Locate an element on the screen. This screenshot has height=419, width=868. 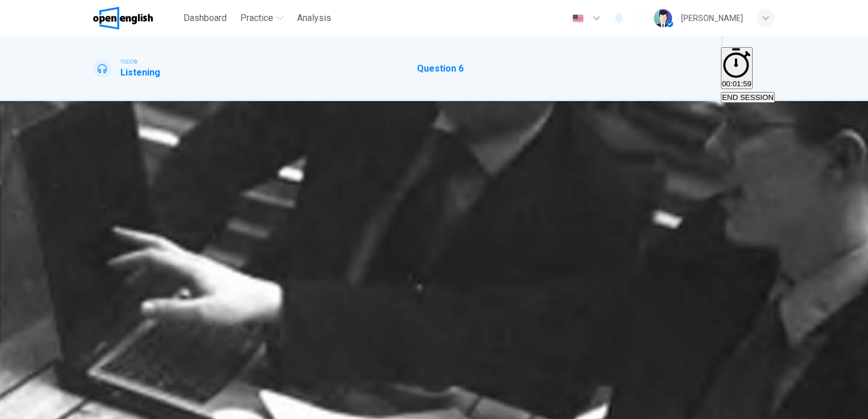
img: en is located at coordinates (577, 18).